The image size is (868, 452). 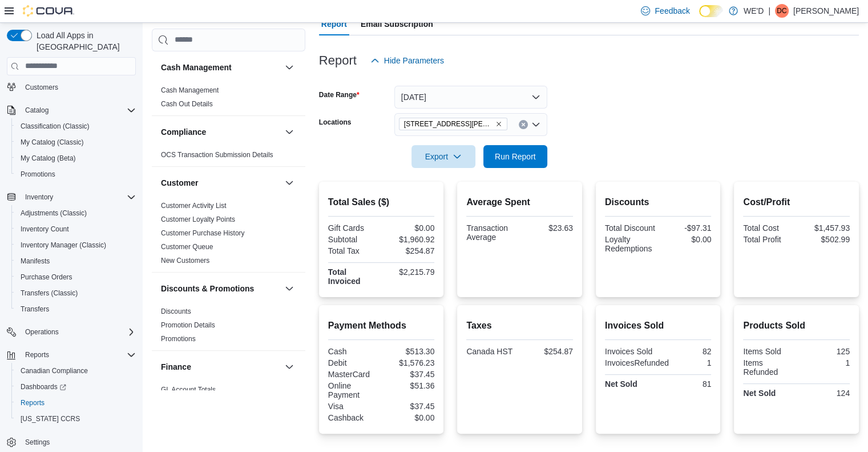 I want to click on h2: Taxes, so click(x=519, y=326).